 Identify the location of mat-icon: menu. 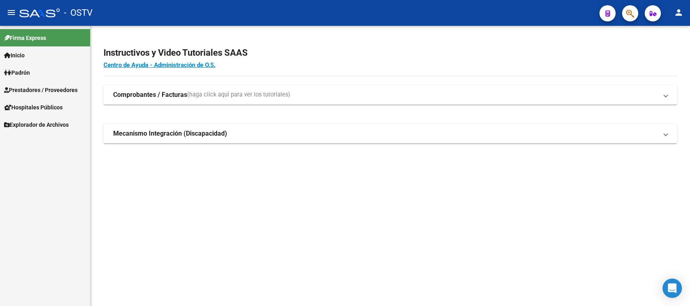
(11, 13).